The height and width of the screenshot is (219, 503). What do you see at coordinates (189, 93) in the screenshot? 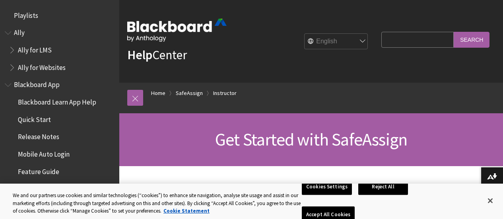
I see `a: SafeAssign` at bounding box center [189, 93].